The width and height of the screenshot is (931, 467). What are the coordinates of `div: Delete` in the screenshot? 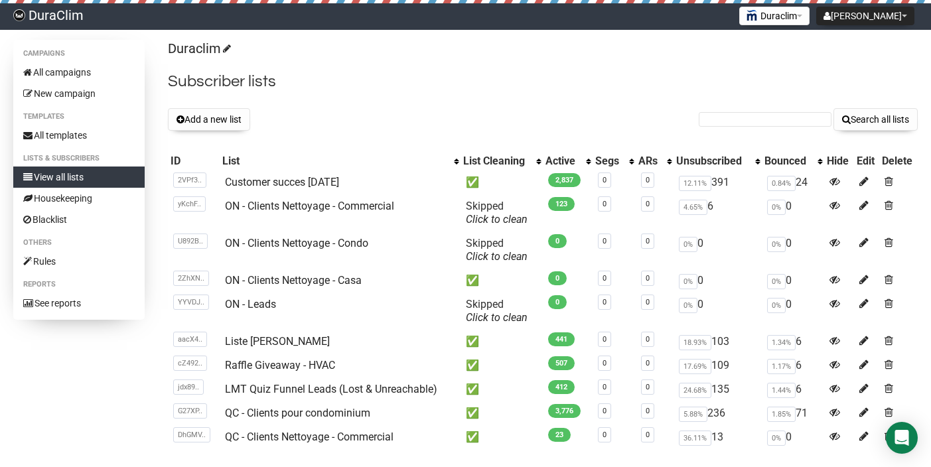 It's located at (898, 161).